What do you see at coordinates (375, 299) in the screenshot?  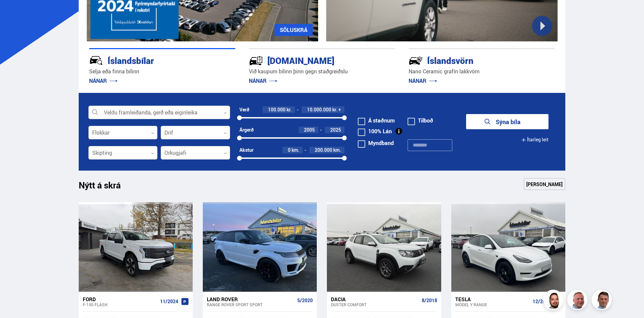 I see `div: Dacia` at bounding box center [375, 299].